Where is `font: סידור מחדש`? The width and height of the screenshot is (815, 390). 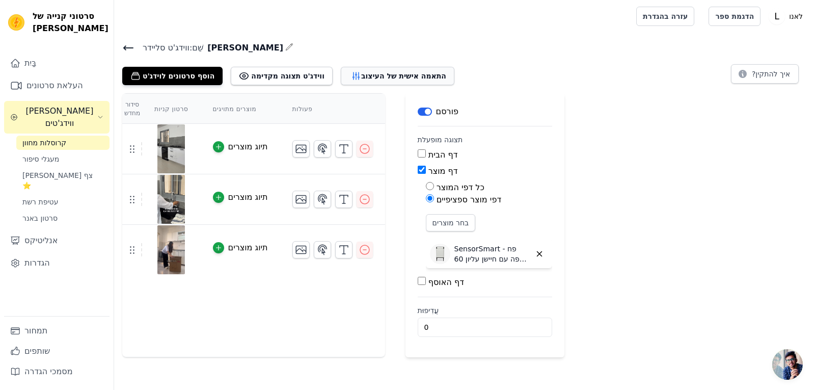
font: סידור מחדש is located at coordinates (132, 108).